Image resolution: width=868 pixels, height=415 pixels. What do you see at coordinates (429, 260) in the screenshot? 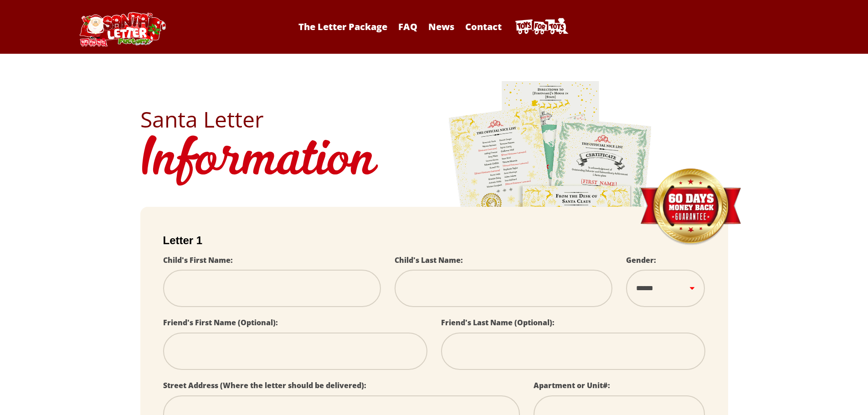
I see `label: Child's Last Name:` at bounding box center [429, 260].